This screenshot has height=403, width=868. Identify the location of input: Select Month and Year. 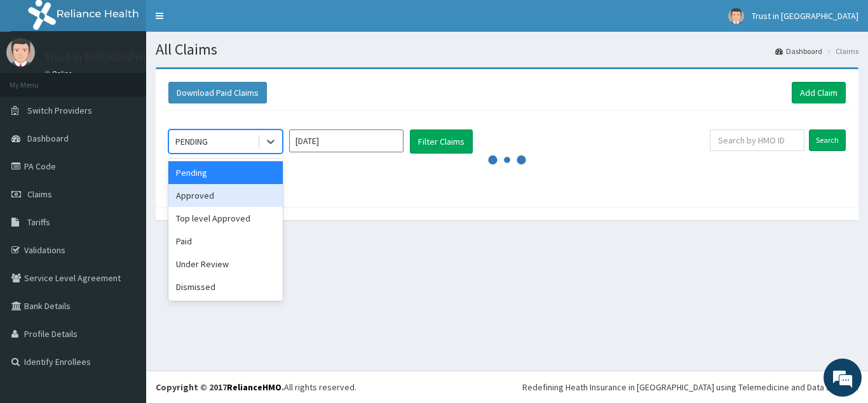
(347, 141).